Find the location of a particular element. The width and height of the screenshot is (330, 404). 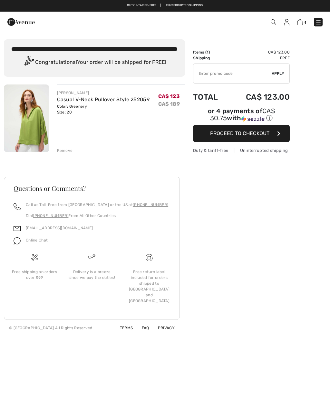

a: Terms is located at coordinates (122, 328).